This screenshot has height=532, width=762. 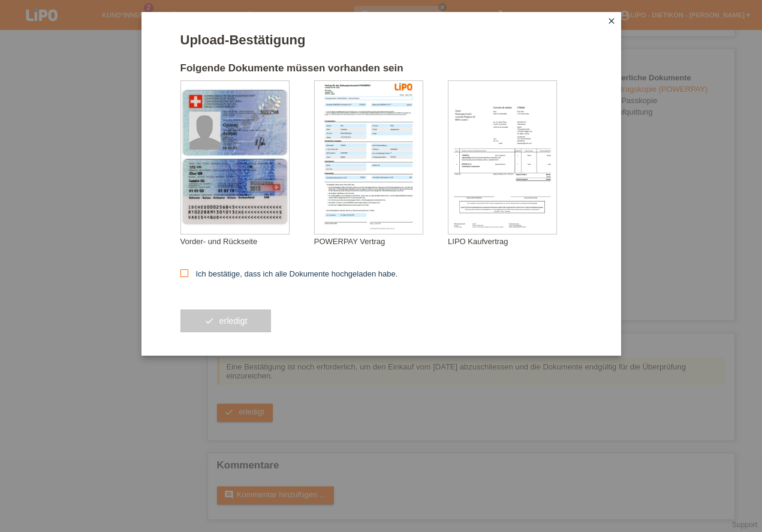 What do you see at coordinates (247, 241) in the screenshot?
I see `div: Vorder- und Rückseite` at bounding box center [247, 241].